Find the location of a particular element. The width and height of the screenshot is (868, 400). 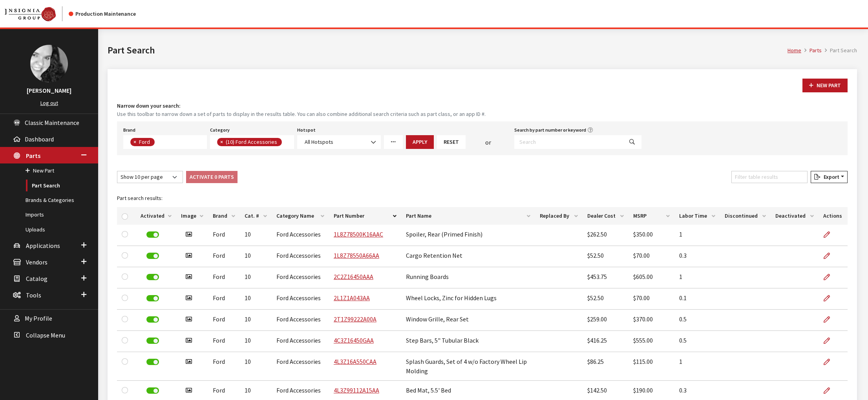

a: Home is located at coordinates (795, 50).